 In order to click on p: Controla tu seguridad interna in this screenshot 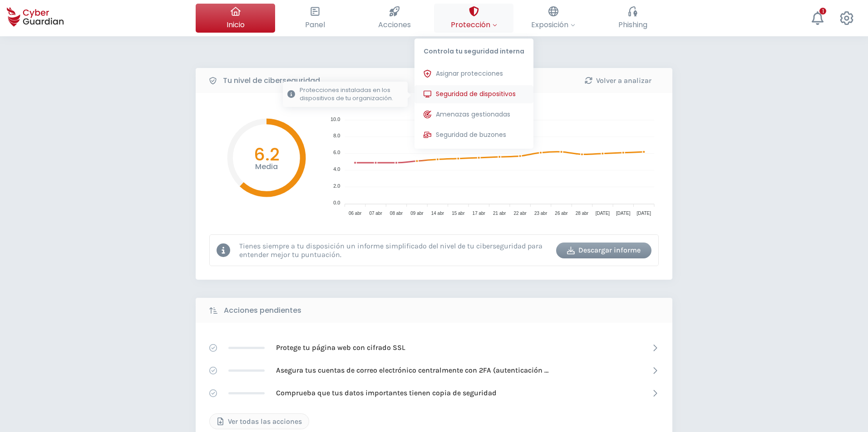, I will do `click(474, 50)`.